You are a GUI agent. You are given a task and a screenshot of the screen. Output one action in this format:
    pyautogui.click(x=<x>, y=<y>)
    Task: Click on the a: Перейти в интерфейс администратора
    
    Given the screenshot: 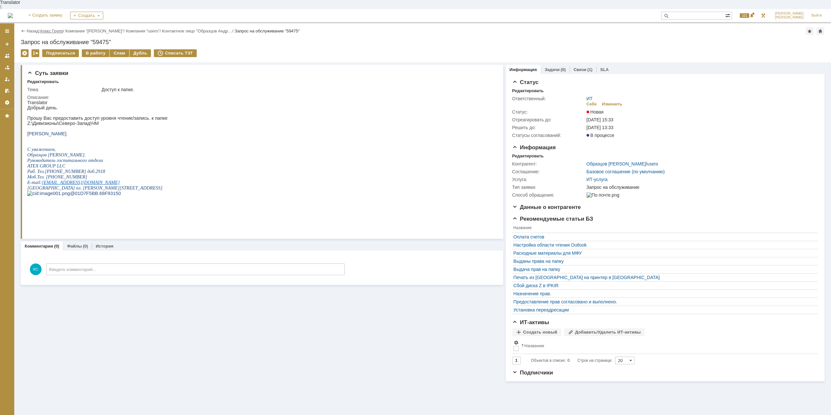 What is the action you would take?
    pyautogui.click(x=763, y=16)
    